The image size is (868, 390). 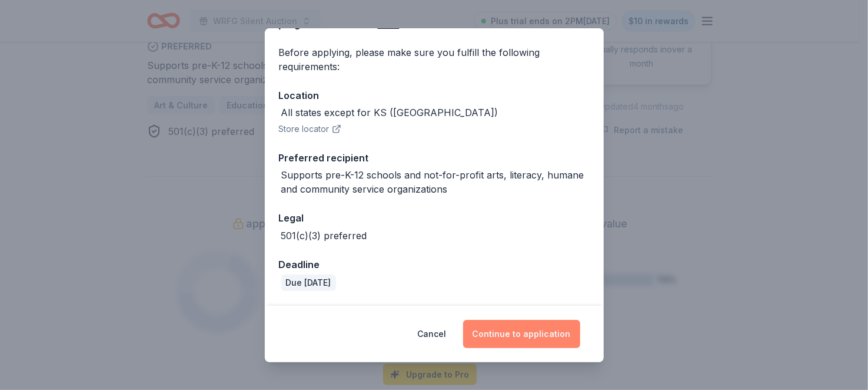 I want to click on button: Cancel, so click(x=432, y=334).